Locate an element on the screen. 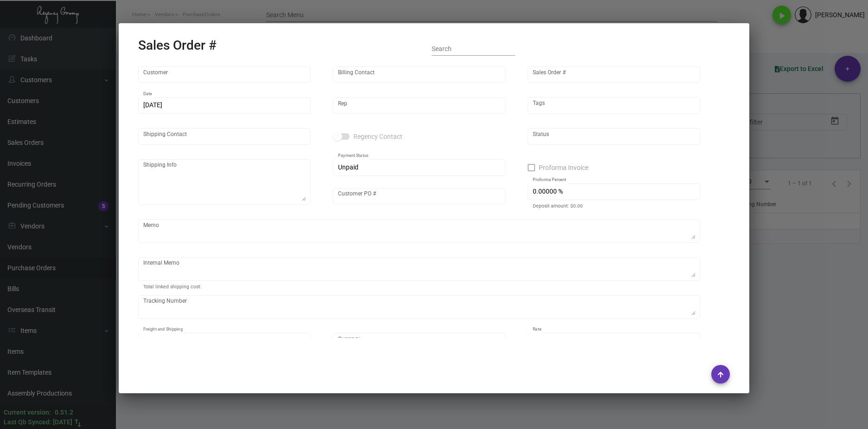 Image resolution: width=868 pixels, height=429 pixels. span: Unpaid is located at coordinates (349, 167).